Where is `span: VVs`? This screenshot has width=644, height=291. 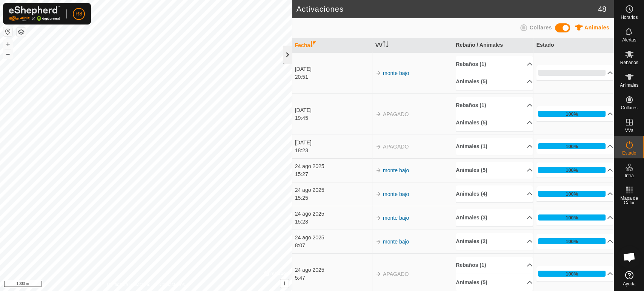 span: VVs is located at coordinates (630, 131).